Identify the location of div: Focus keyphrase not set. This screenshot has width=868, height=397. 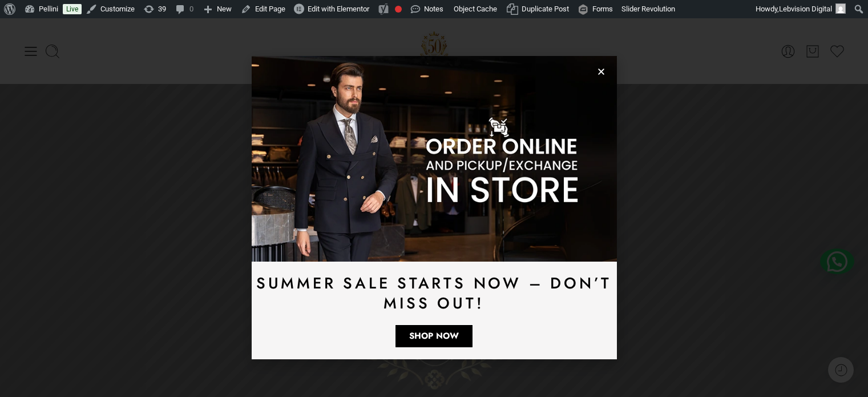
(398, 9).